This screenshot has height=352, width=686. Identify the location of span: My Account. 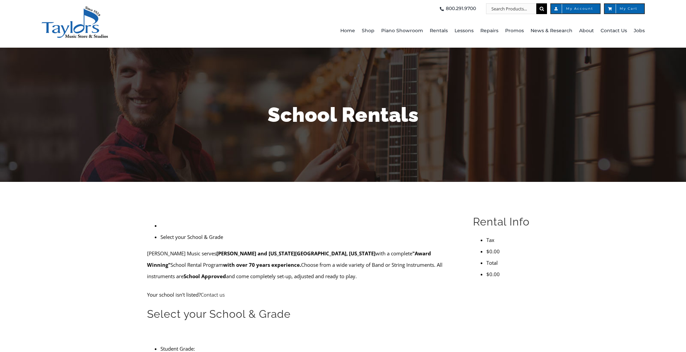
(576, 9).